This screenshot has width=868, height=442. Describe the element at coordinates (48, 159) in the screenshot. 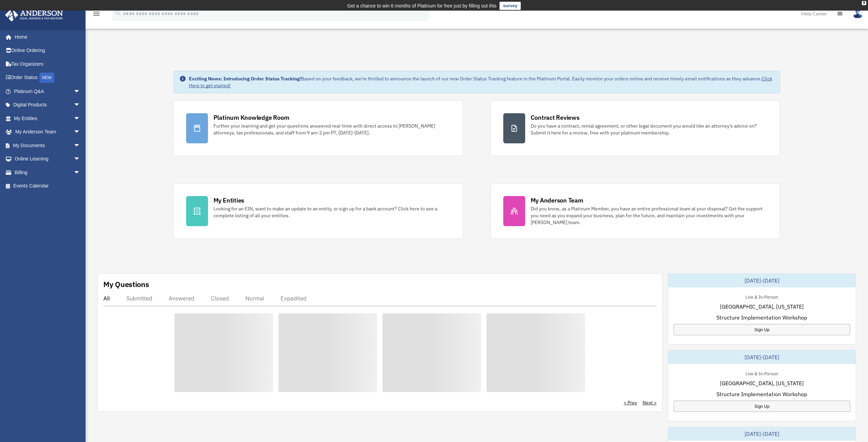

I see `a: Online Learningarrow_drop_down` at that location.